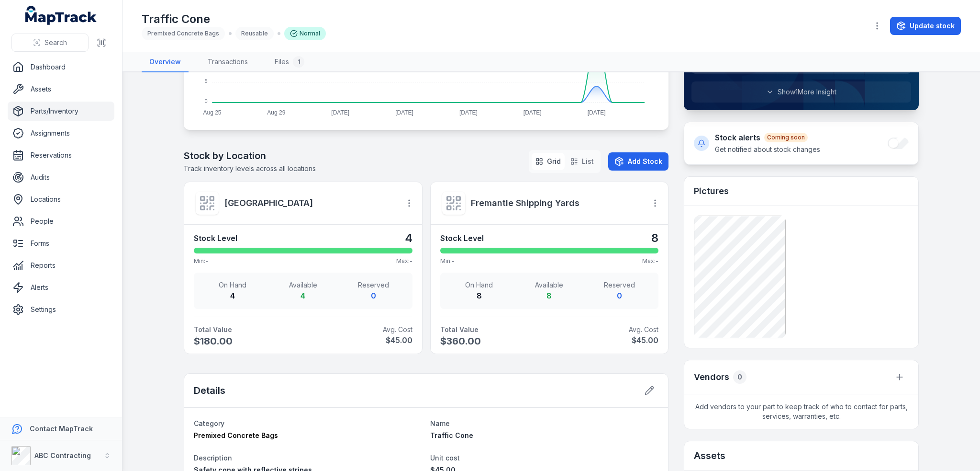  I want to click on button: Search, so click(50, 43).